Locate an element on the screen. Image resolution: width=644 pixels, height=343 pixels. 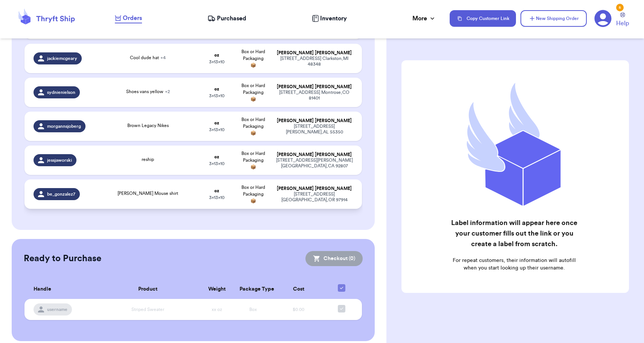
span: Brown Legacy Nikes is located at coordinates (148, 125).